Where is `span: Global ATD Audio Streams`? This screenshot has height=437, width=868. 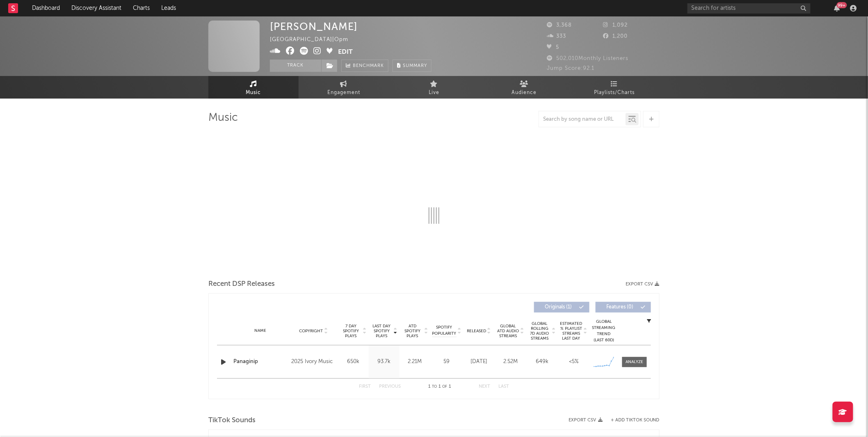
span: Global ATD Audio Streams is located at coordinates (508, 331).